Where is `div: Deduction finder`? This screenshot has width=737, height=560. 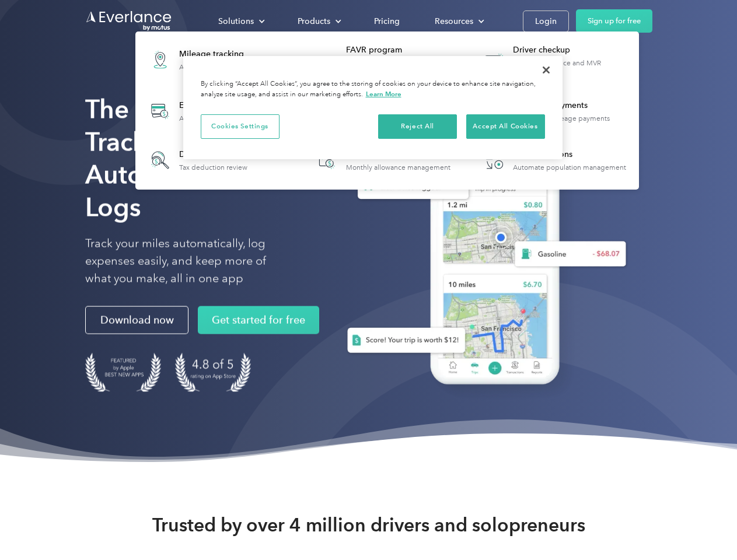
div: Deduction finder is located at coordinates (213, 155).